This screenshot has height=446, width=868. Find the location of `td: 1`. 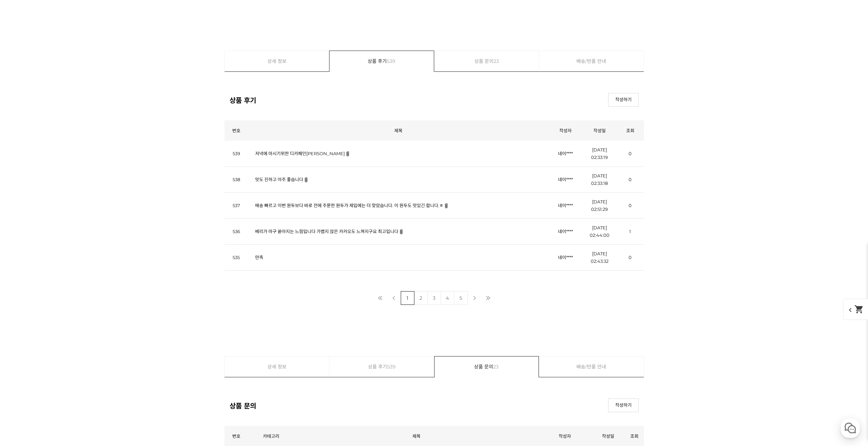

td: 1 is located at coordinates (630, 231).